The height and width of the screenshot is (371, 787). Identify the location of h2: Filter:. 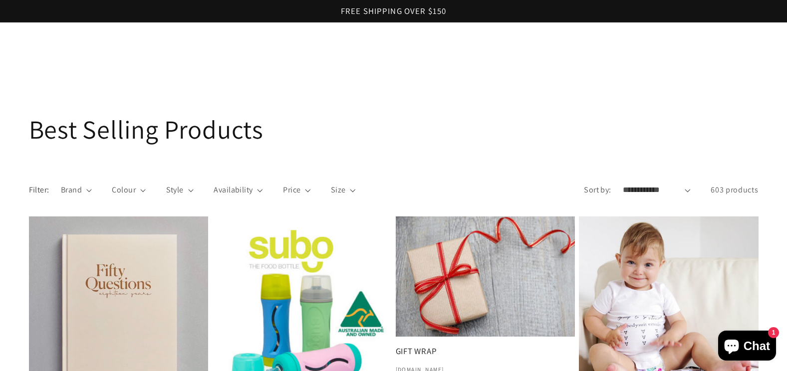
(39, 190).